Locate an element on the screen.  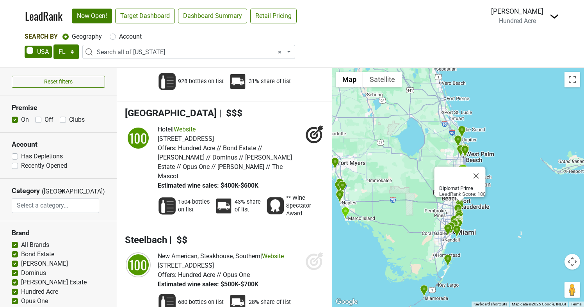
img: Award is located at coordinates (275, 206).